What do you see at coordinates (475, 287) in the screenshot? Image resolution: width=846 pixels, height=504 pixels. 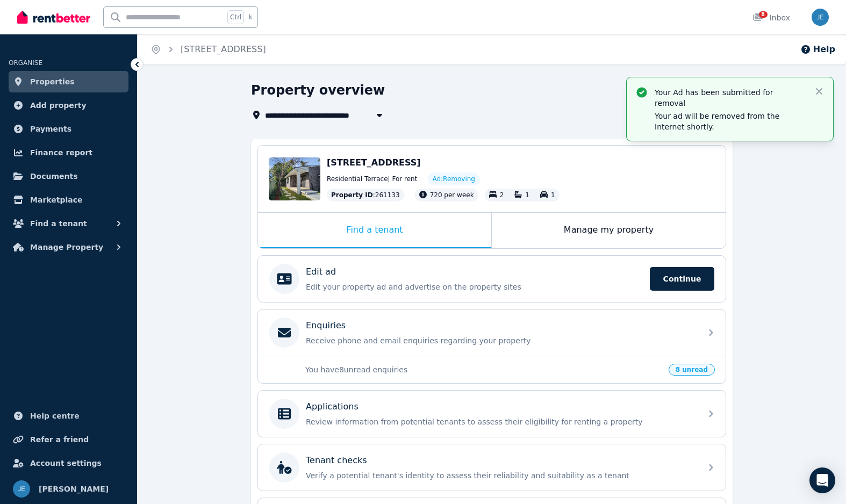 I see `p: Edit your property ad and advertise on the property sites` at bounding box center [475, 287].